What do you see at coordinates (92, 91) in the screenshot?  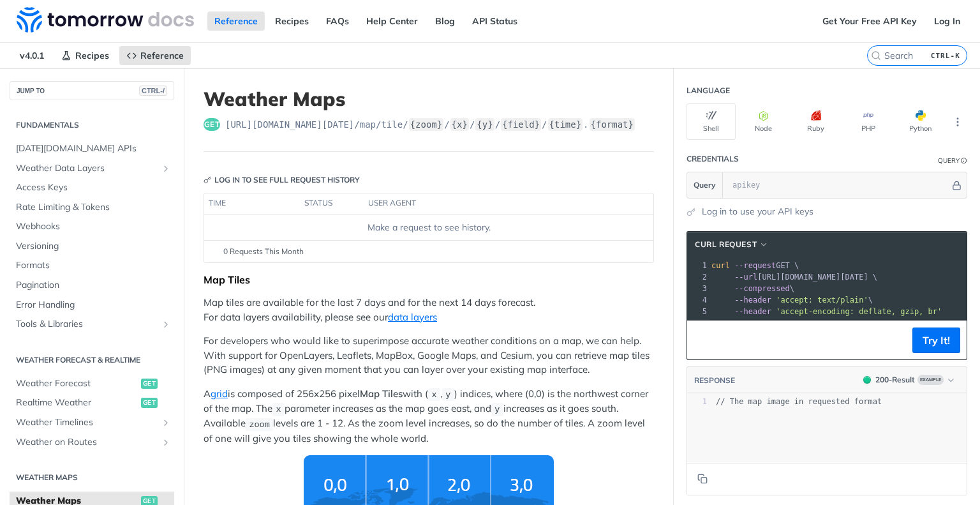 I see `button: JUMP TOCTRL-/` at bounding box center [92, 91].